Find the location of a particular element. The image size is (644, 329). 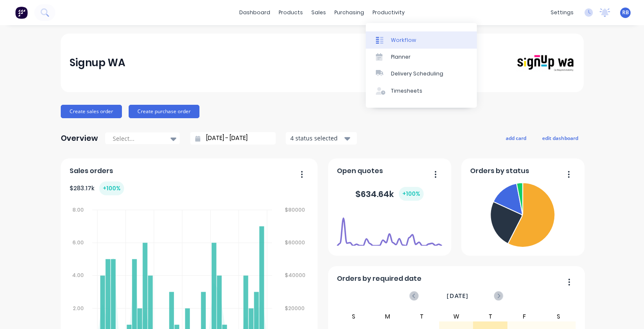

img: Factory is located at coordinates (21, 12).